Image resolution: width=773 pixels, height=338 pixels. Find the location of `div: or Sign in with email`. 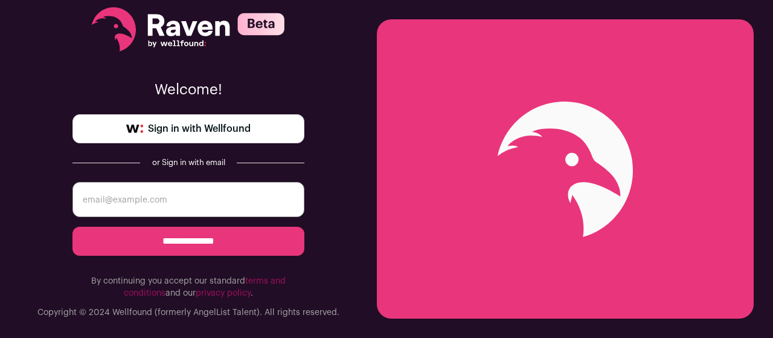

div: or Sign in with email is located at coordinates (188, 162).